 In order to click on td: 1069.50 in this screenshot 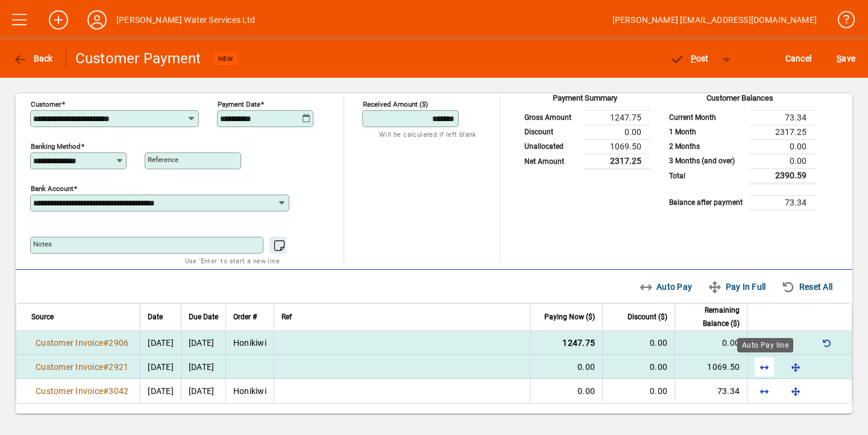, I will do `click(618, 147)`.